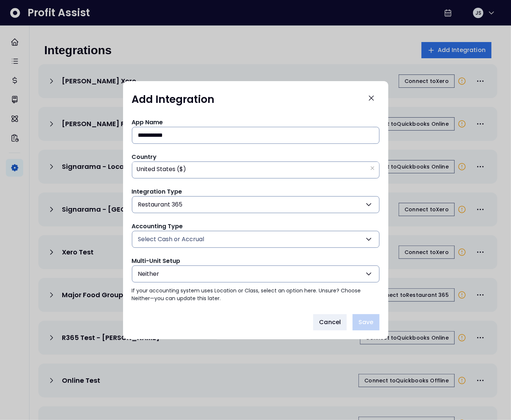 Image resolution: width=511 pixels, height=420 pixels. Describe the element at coordinates (147, 122) in the screenshot. I see `span: App Name` at that location.